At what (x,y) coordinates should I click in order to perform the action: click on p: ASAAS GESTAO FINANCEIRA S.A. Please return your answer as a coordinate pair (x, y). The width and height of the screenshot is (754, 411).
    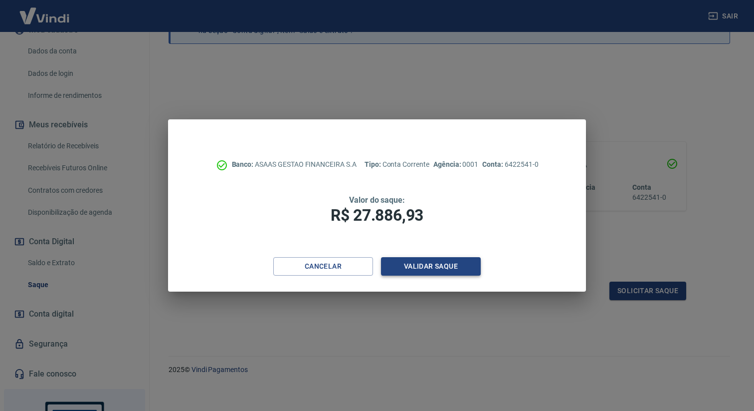
    Looking at the image, I should click on (294, 164).